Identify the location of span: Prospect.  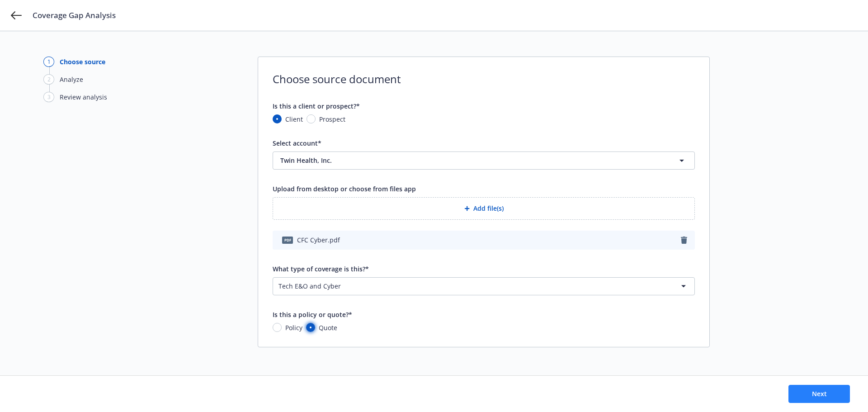
(332, 119).